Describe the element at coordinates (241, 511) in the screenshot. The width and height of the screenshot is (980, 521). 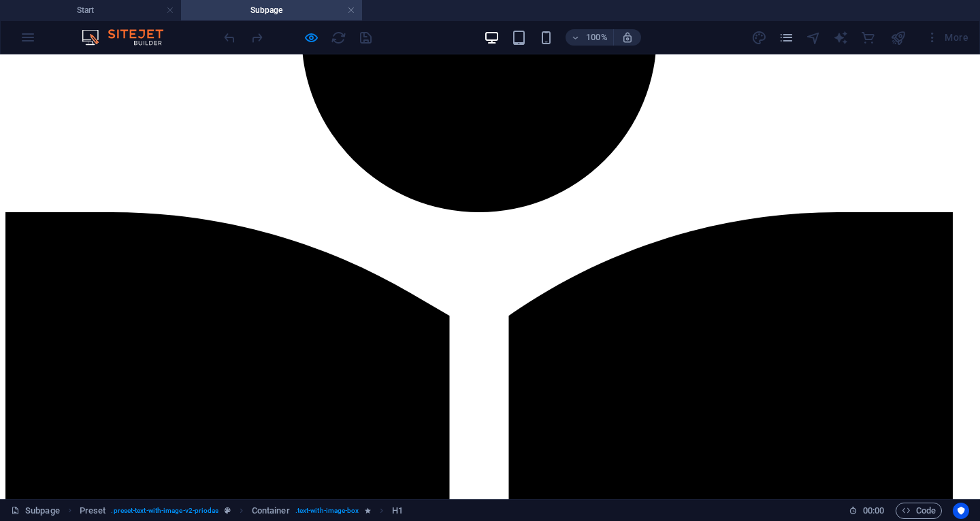
I see `nav: breadcrumb` at that location.